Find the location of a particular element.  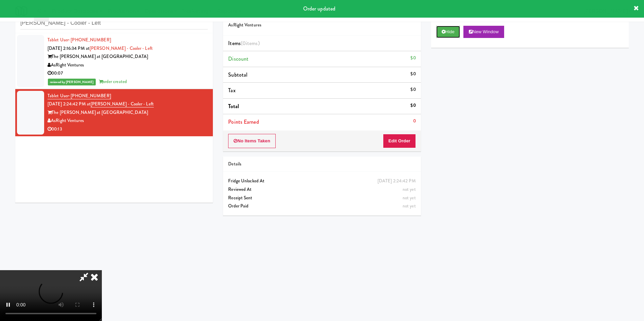

div: Reviewed At is located at coordinates (321, 189).